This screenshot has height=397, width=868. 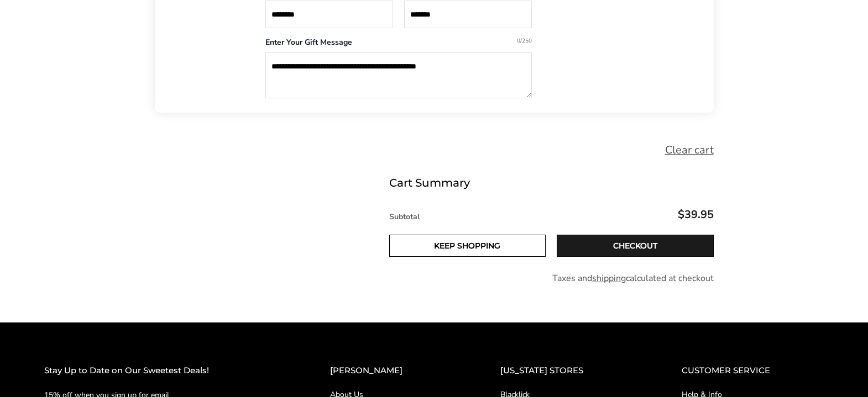 What do you see at coordinates (399, 45) in the screenshot?
I see `div: Enter Your Gift Message` at bounding box center [399, 45].